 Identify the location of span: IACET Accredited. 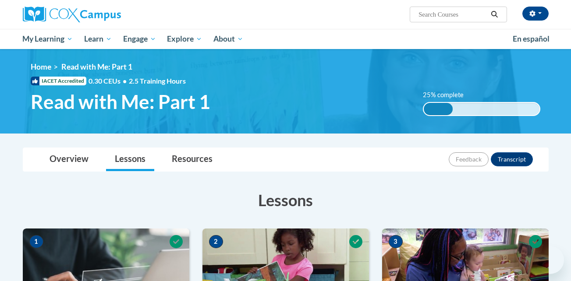
(58, 81).